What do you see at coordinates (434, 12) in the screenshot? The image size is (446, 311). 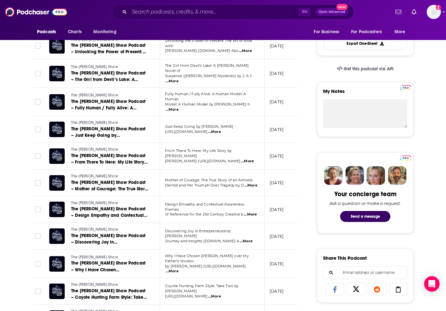 I see `span: Logged in as maggielindenberg` at bounding box center [434, 12].